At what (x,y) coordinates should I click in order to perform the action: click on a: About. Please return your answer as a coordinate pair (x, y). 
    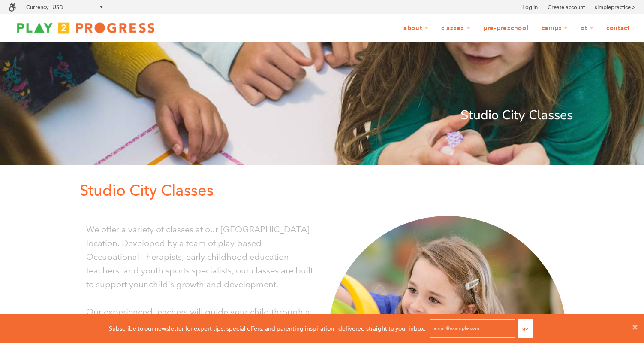
    Looking at the image, I should click on (416, 28).